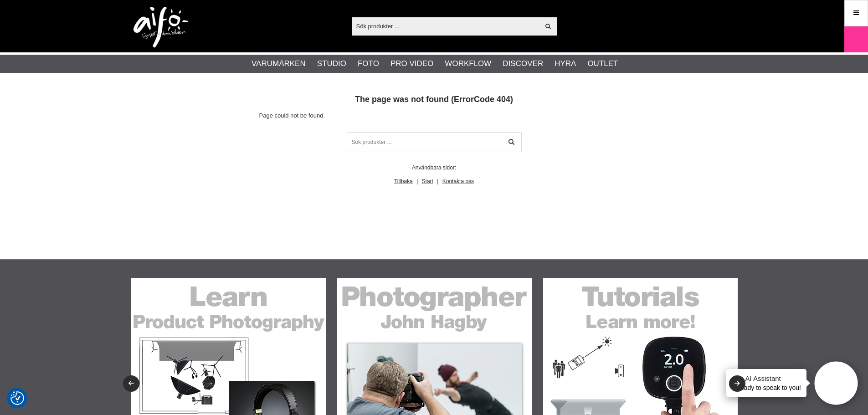  What do you see at coordinates (332, 64) in the screenshot?
I see `a: Studio` at bounding box center [332, 64].